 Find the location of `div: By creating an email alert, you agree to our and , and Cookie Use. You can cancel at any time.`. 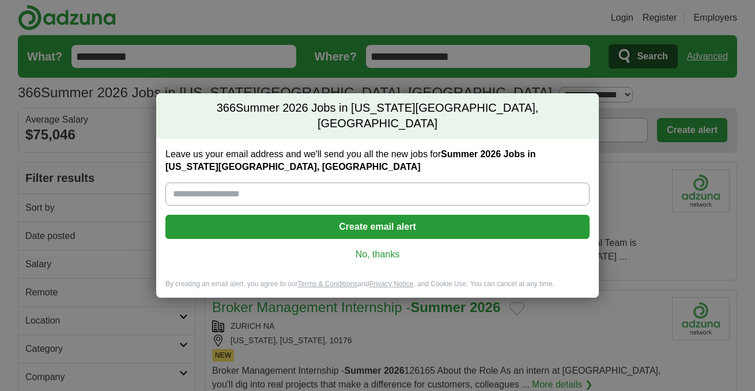

div: By creating an email alert, you agree to our and , and Cookie Use. You can cancel at any time. is located at coordinates (378, 289).